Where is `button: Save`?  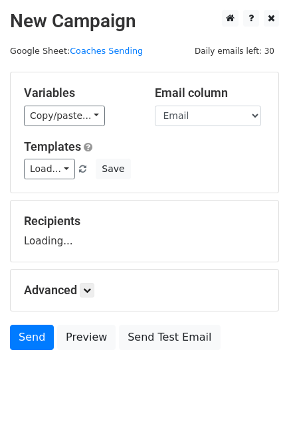
button: Save is located at coordinates (113, 169).